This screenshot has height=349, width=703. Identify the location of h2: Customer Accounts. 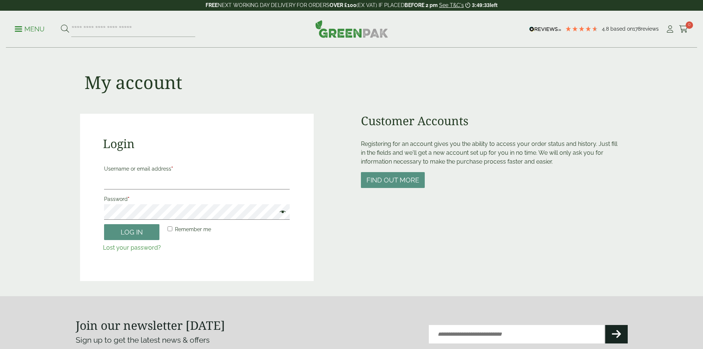
(492, 121).